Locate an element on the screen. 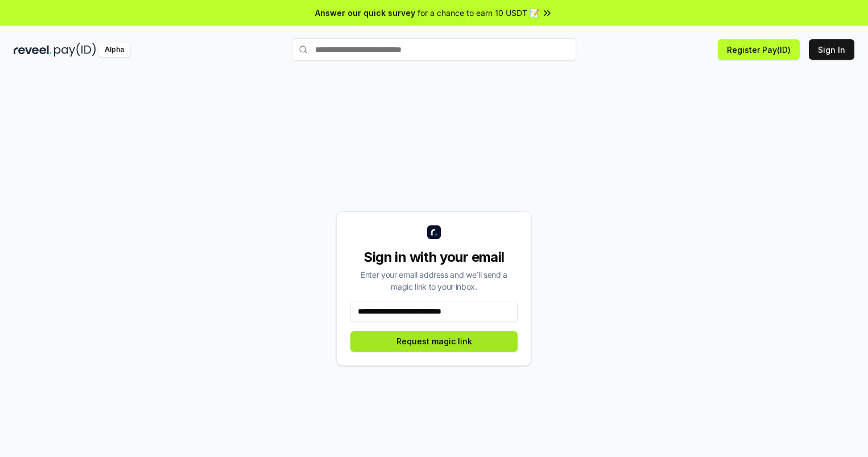  span: Answer our quick survey is located at coordinates (365, 12).